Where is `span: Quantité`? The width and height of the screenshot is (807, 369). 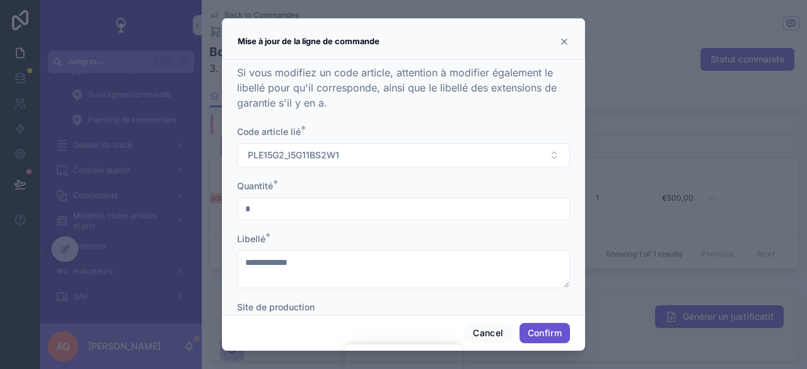
span: Quantité is located at coordinates (255, 185).